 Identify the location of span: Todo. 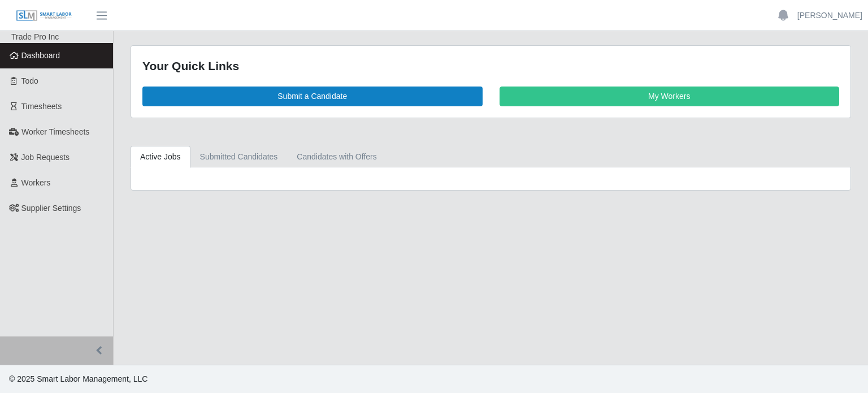
(30, 81).